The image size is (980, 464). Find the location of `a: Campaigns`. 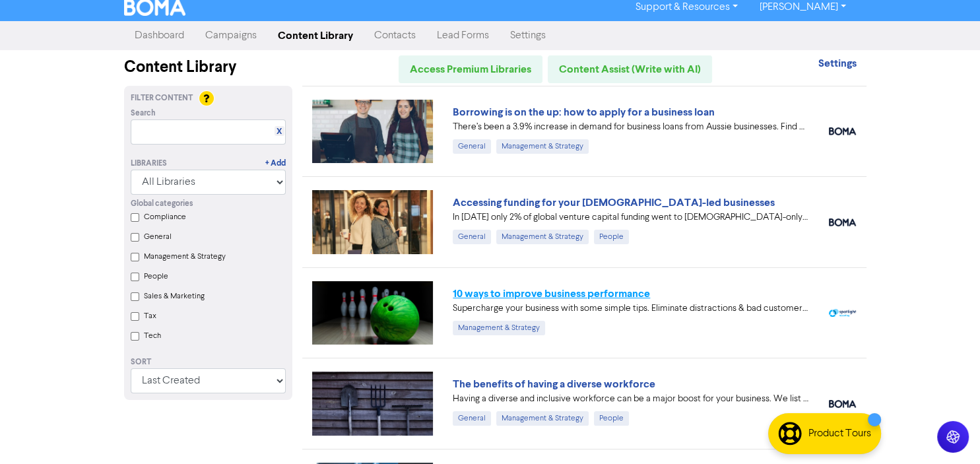

a: Campaigns is located at coordinates (231, 36).